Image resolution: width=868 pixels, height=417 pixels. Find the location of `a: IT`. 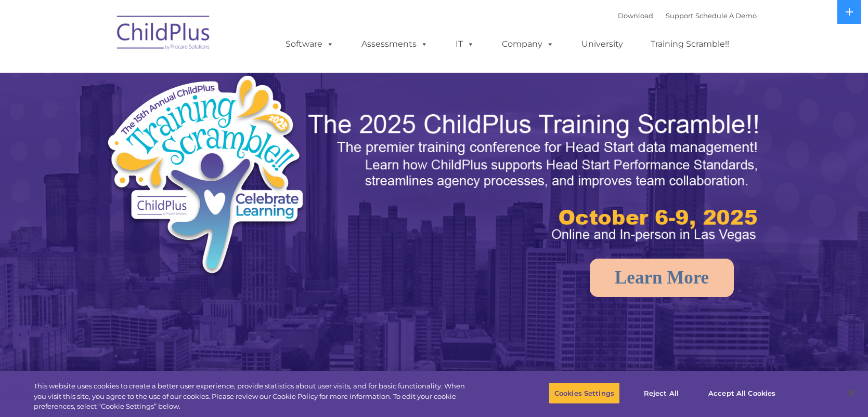

a: IT is located at coordinates (464, 44).